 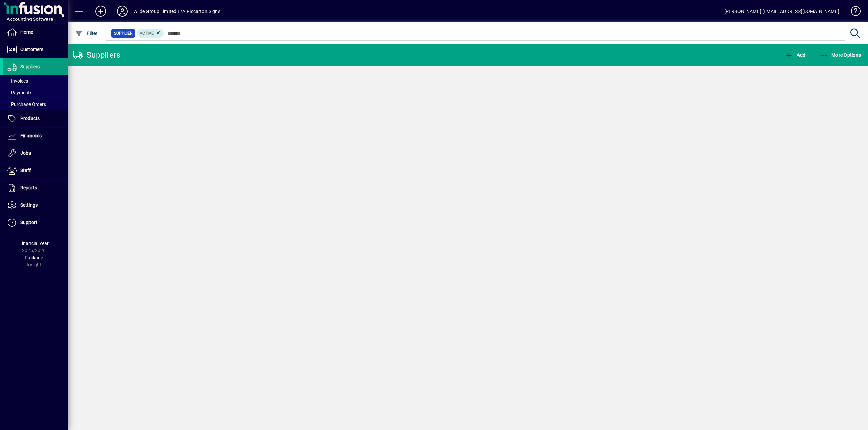 I want to click on mat-chip: Activation Status: Active, so click(x=150, y=33).